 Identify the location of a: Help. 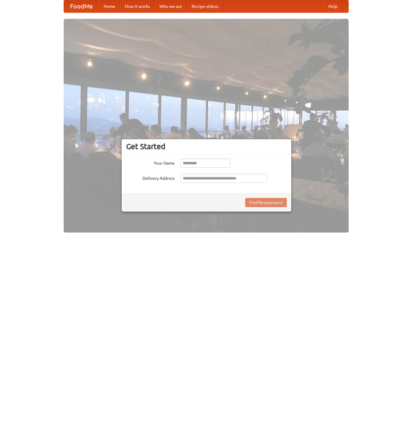
(333, 6).